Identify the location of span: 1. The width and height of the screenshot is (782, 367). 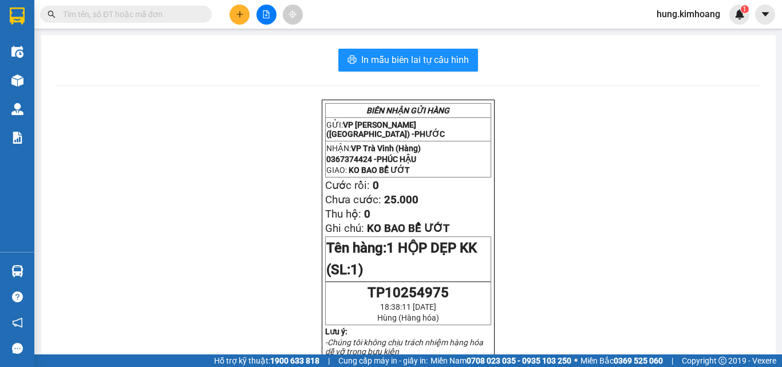
(745, 9).